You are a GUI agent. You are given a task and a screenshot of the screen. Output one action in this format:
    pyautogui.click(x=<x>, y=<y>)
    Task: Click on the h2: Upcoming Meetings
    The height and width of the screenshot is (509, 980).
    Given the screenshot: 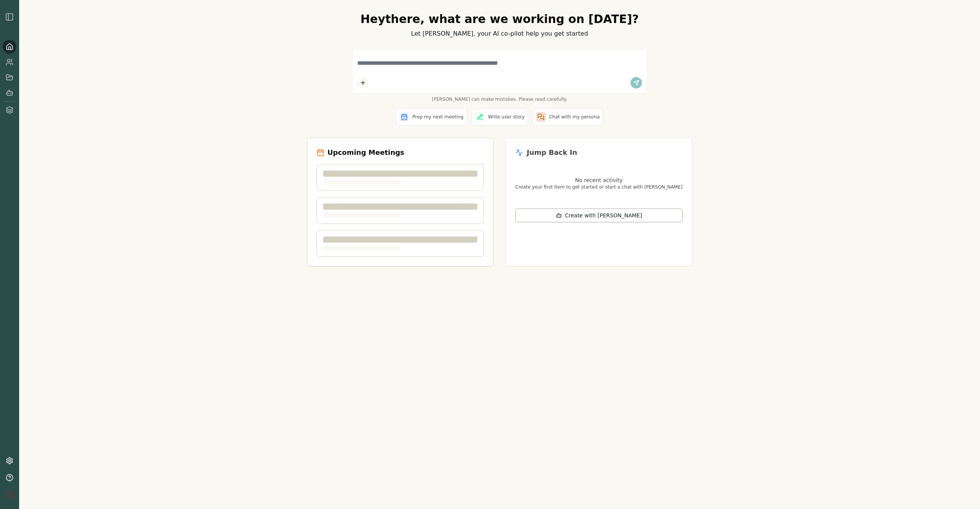 What is the action you would take?
    pyautogui.click(x=365, y=152)
    